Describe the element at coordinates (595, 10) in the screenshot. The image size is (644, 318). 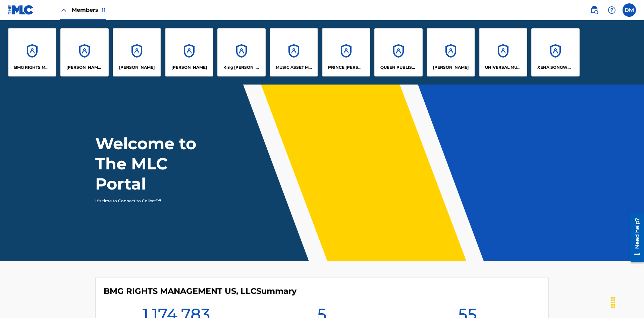
I see `img: search` at that location.